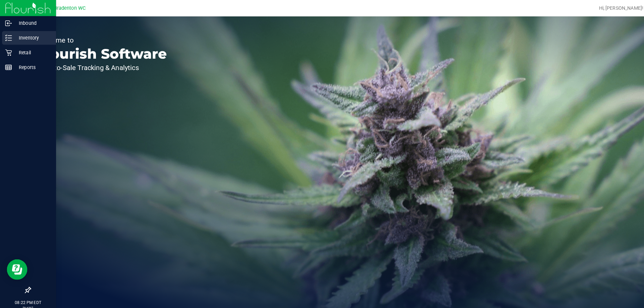  I want to click on p: 08:22 PM EDT, so click(28, 297).